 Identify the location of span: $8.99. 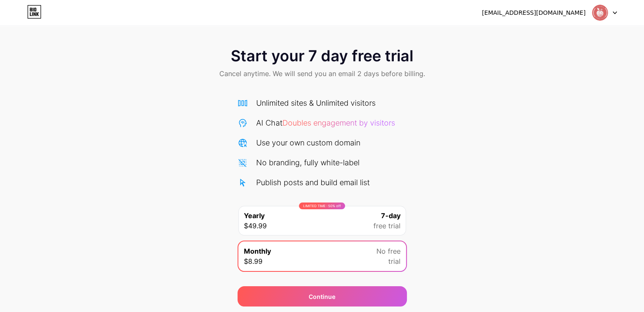
(253, 261).